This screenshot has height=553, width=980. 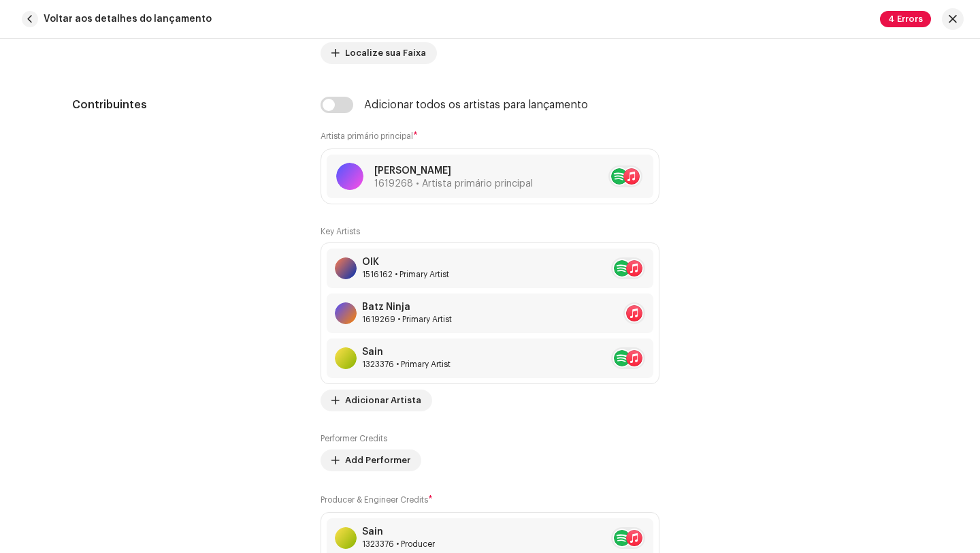 What do you see at coordinates (185, 105) in the screenshot?
I see `h5: Contribuintes` at bounding box center [185, 105].